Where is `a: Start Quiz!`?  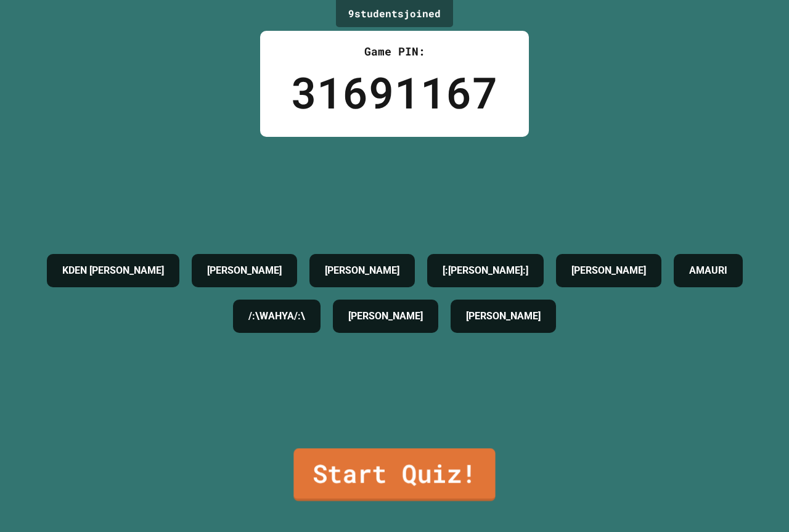 a: Start Quiz! is located at coordinates (394, 474).